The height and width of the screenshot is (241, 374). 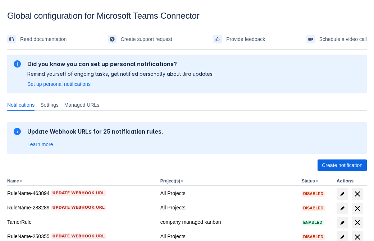 What do you see at coordinates (308, 181) in the screenshot?
I see `button: Status` at bounding box center [308, 181].